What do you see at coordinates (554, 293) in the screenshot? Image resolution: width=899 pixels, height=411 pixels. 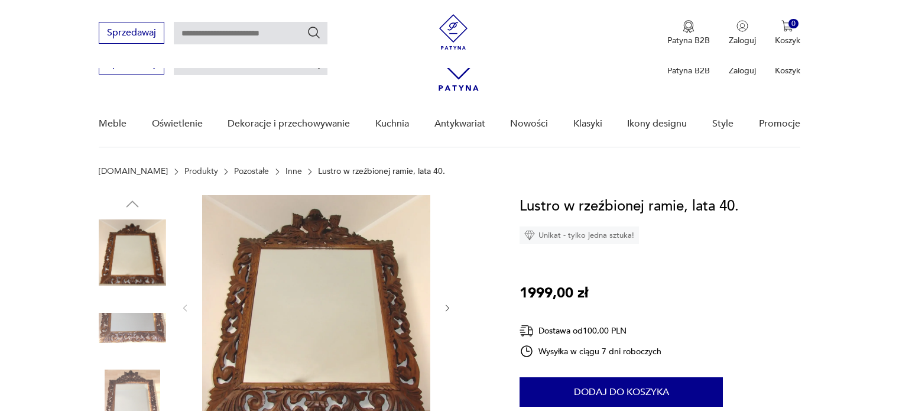 I see `p: 1999,00 zł` at bounding box center [554, 293].